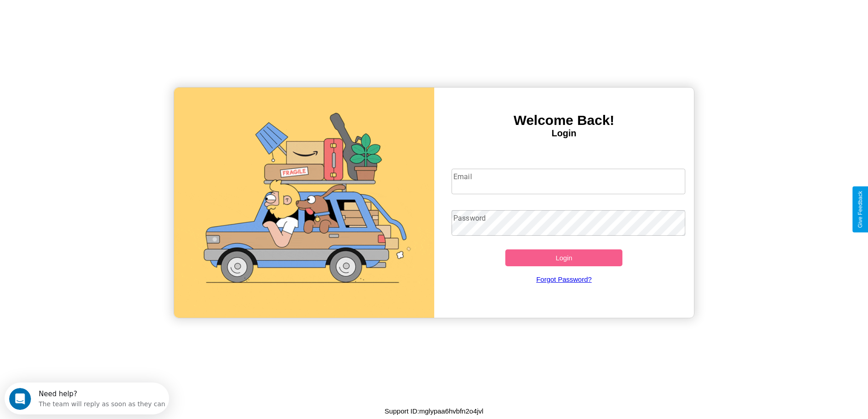  I want to click on h3: Welcome Back!, so click(564, 120).